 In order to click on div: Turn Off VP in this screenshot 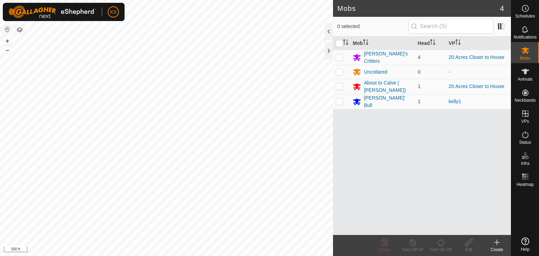, I will do `click(413, 250)`.